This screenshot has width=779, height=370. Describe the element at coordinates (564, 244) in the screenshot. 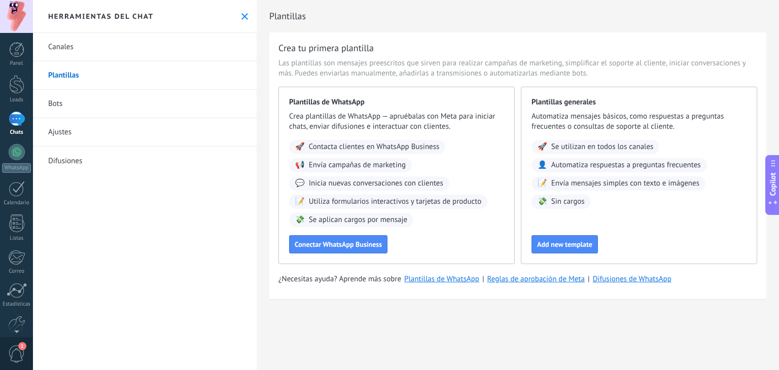

I see `button: Add new template` at that location.